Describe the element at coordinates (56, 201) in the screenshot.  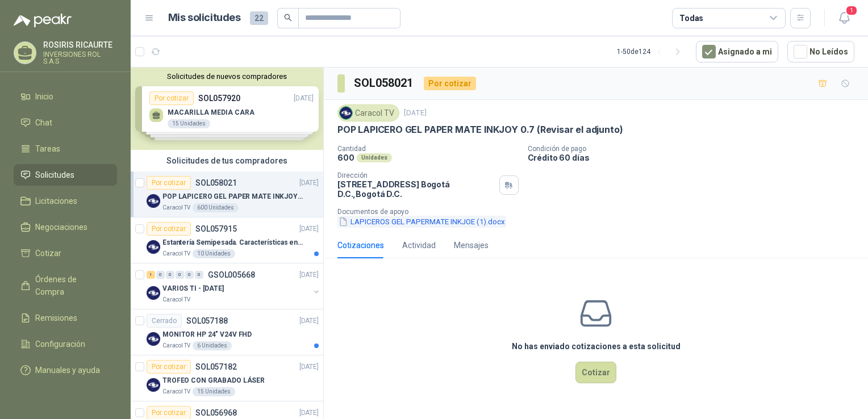
I see `span: Licitaciones` at that location.